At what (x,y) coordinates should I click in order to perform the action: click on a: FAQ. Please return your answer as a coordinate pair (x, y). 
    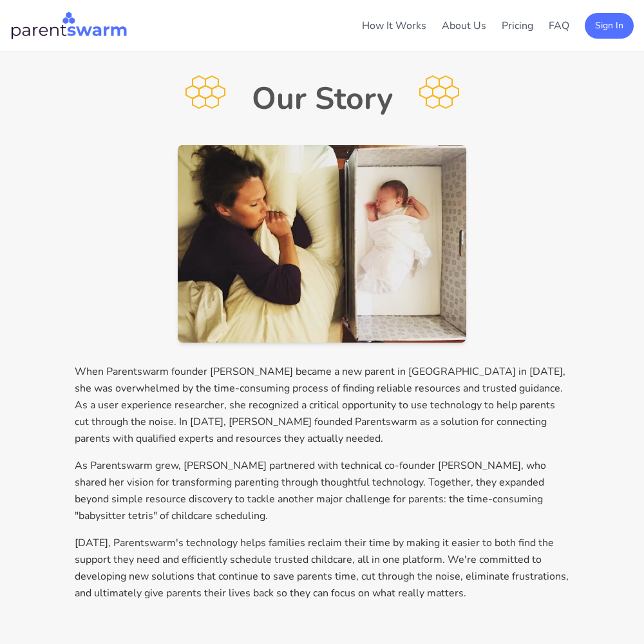
    Looking at the image, I should click on (559, 26).